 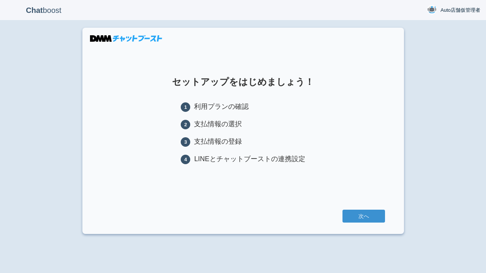 What do you see at coordinates (243, 107) in the screenshot?
I see `li: 利用プランの確認` at bounding box center [243, 107].